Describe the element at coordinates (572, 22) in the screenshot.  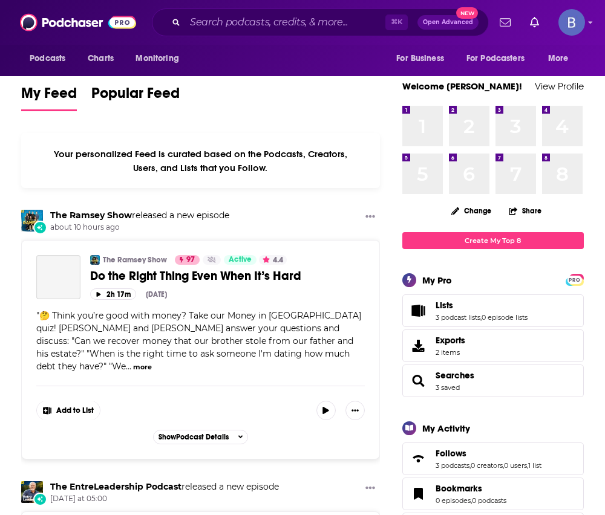
I see `button: Show profile menu` at that location.